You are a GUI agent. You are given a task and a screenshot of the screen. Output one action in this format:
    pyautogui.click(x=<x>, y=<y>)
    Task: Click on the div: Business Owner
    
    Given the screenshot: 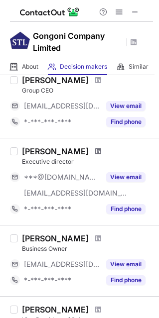 What is the action you would take?
    pyautogui.click(x=87, y=249)
    